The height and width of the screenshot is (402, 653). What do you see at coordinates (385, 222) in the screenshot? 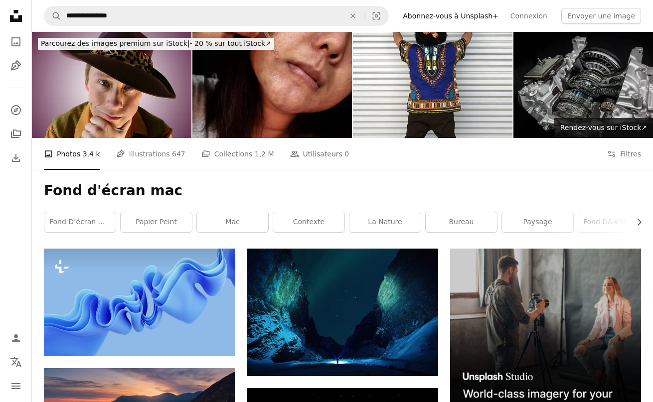
I see `a: la nature` at bounding box center [385, 222].